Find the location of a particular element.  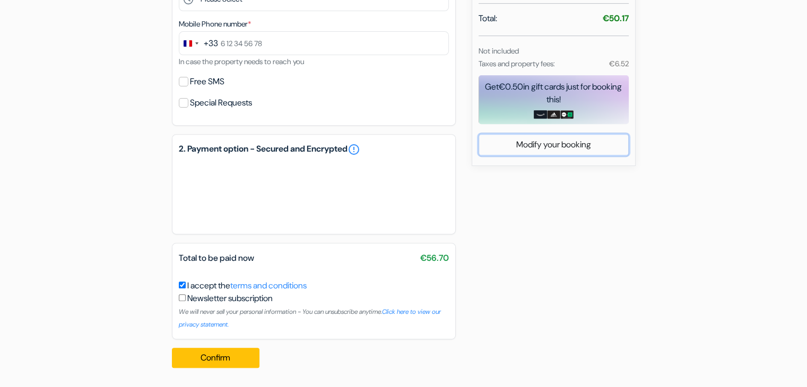

small: €6.52 is located at coordinates (618, 64).